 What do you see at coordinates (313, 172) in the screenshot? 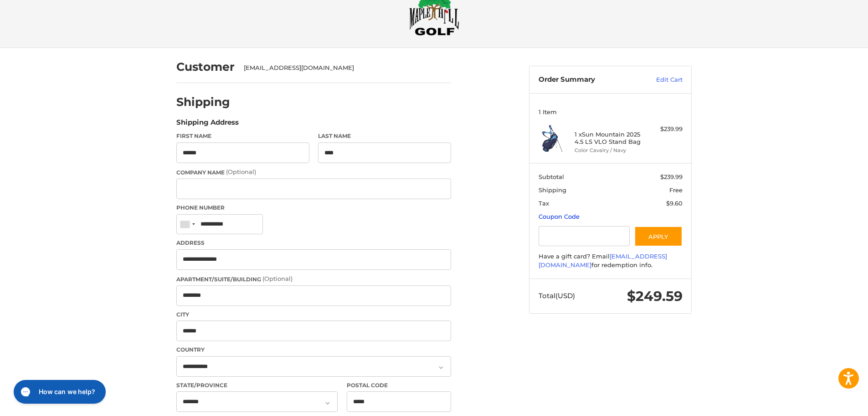
I see `label: Company Name` at bounding box center [313, 172].